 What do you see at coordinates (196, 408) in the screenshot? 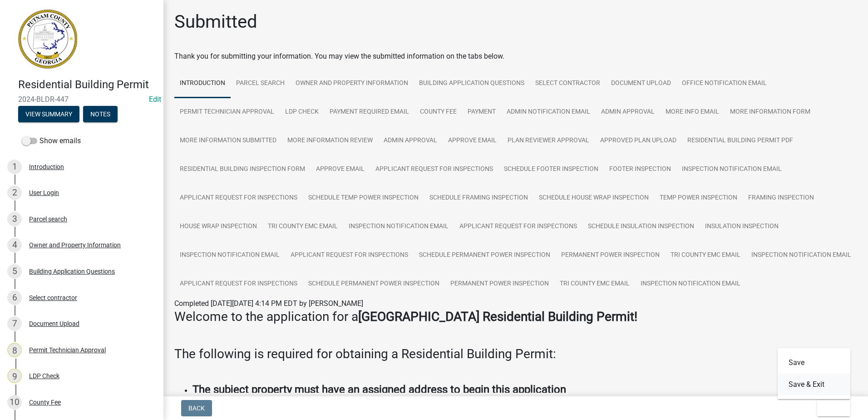
I see `span: Back` at bounding box center [196, 408].